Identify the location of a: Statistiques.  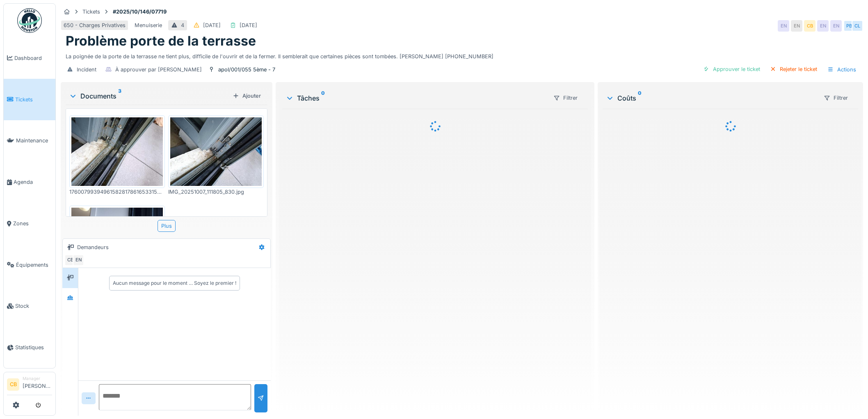
(29, 347).